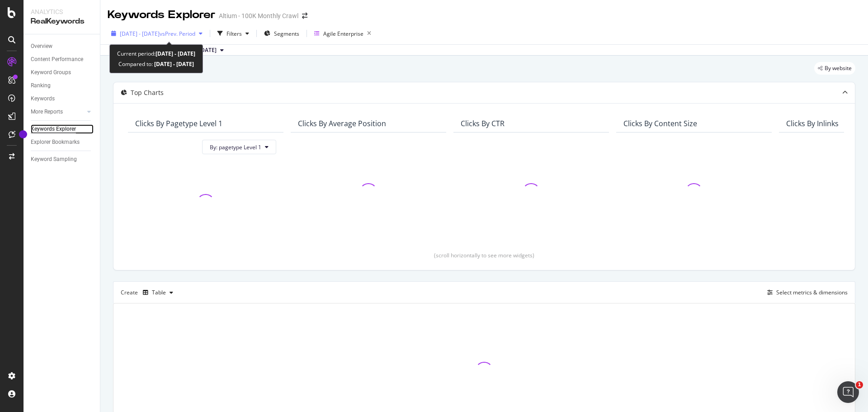 The width and height of the screenshot is (868, 412). What do you see at coordinates (41, 86) in the screenshot?
I see `div: Ranking` at bounding box center [41, 86].